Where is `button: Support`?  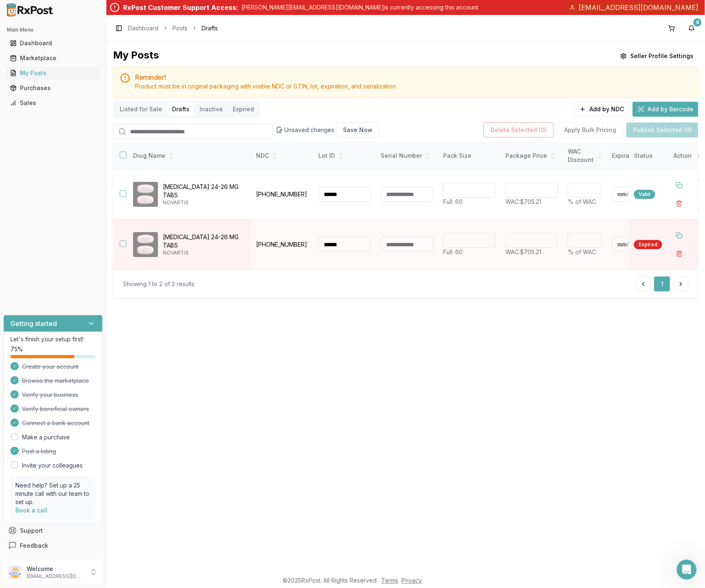
button: Support is located at coordinates (53, 531).